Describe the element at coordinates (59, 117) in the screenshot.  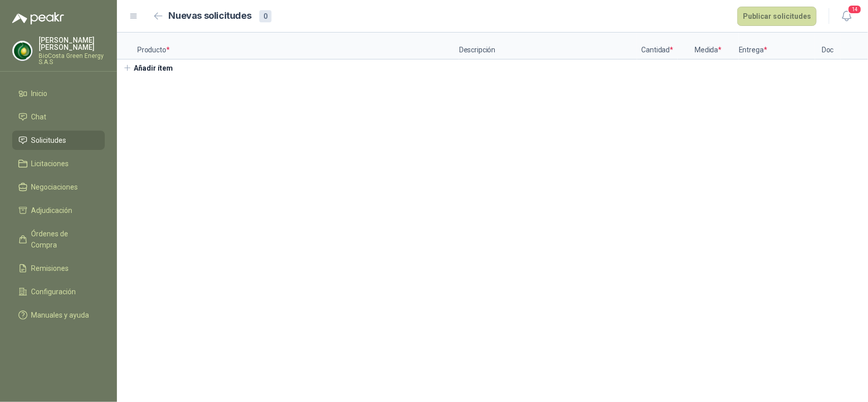
I see `a: Chat` at that location.